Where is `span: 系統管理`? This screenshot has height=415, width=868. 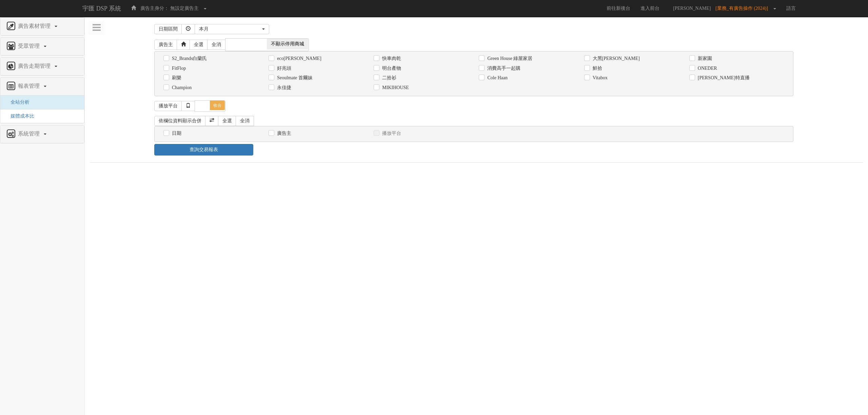
span: 系統管理 is located at coordinates (30, 133).